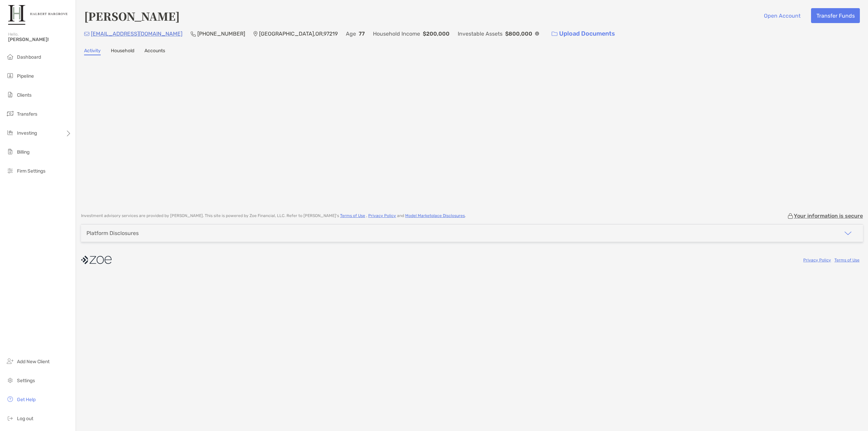 This screenshot has height=431, width=868. I want to click on p: $200,000, so click(436, 33).